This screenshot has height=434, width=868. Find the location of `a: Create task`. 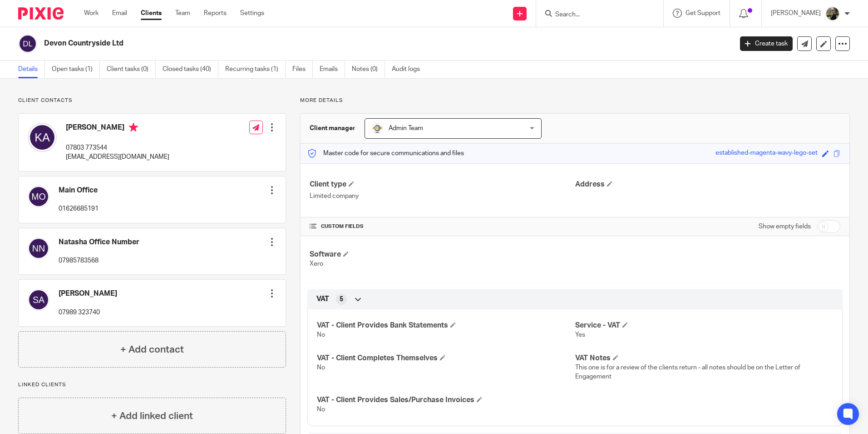

a: Create task is located at coordinates (766, 44).